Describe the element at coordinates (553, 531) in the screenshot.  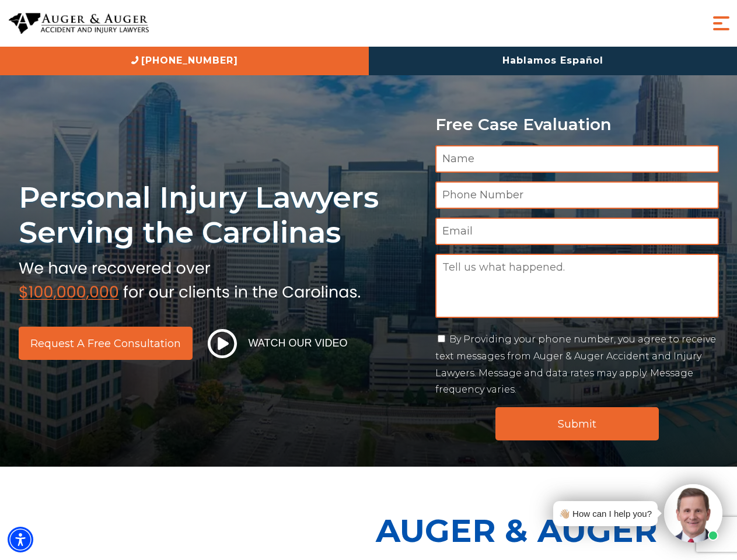
I see `p: Auger & Auger` at that location.